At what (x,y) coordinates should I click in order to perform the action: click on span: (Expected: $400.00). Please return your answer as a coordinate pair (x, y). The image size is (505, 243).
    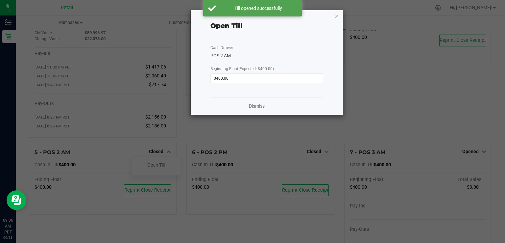
    Looking at the image, I should click on (256, 69).